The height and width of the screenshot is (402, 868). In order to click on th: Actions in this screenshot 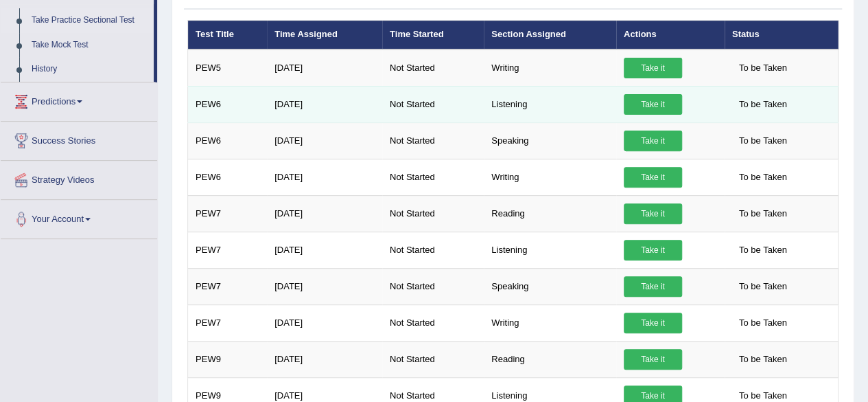, I will do `click(671, 35)`.